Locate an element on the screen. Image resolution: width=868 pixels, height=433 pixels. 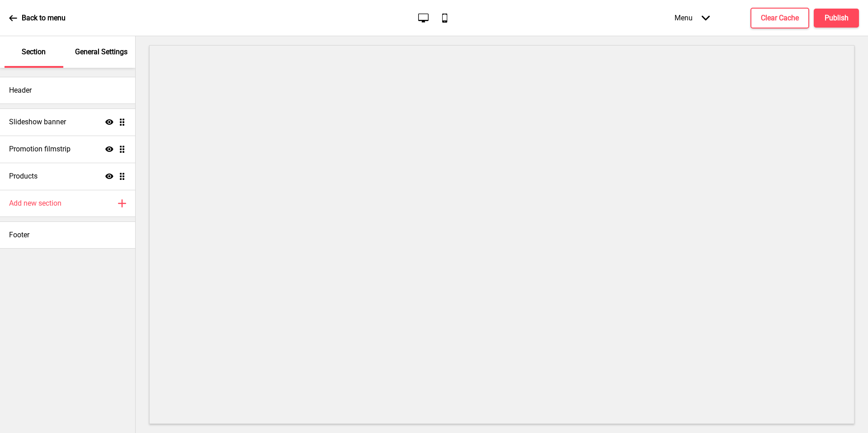
div: Menu is located at coordinates (692, 18).